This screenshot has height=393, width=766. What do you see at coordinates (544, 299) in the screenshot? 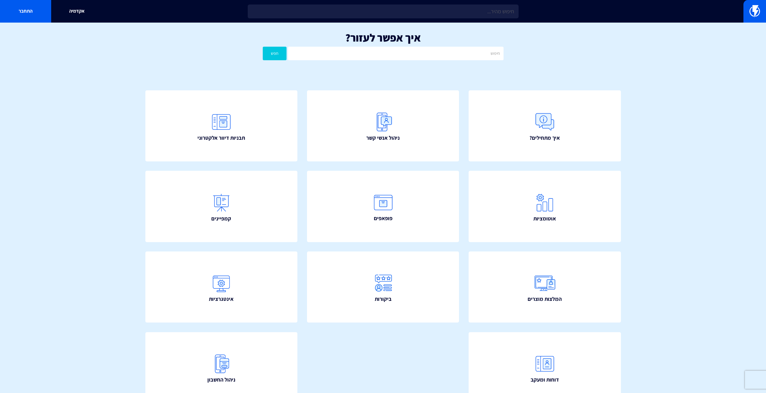
I see `span: המלצות מוצרים` at bounding box center [544, 299].